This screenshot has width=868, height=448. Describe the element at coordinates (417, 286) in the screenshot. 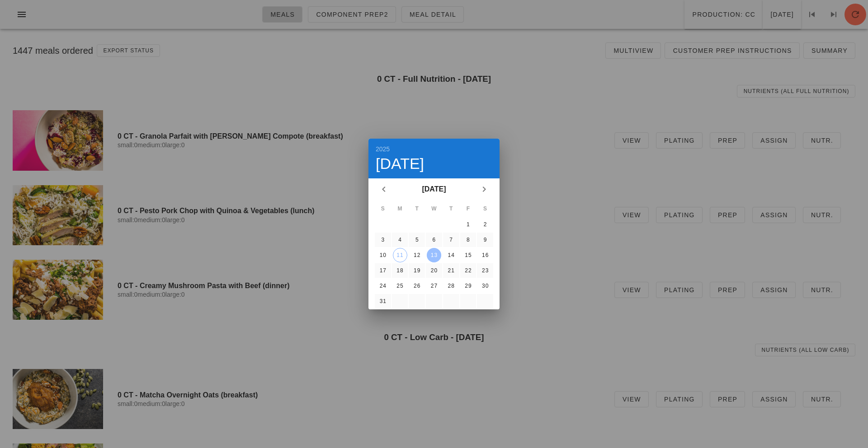

I see `div: 26` at that location.